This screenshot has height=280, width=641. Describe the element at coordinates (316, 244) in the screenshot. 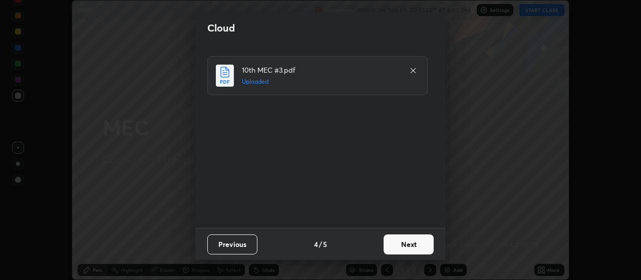

I see `h4: 4` at that location.